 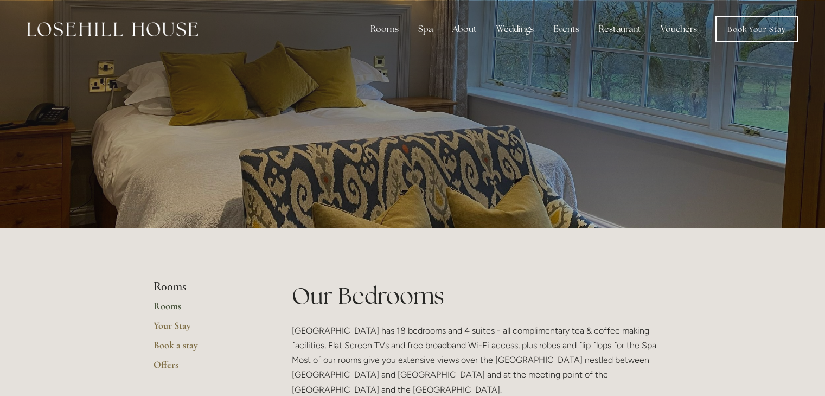 I want to click on div: Restaurant, so click(x=620, y=29).